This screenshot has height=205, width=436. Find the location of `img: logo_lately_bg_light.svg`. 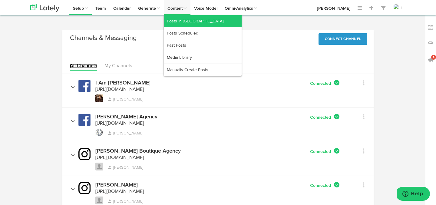

img: logo_lately_bg_light.svg is located at coordinates (45, 8).